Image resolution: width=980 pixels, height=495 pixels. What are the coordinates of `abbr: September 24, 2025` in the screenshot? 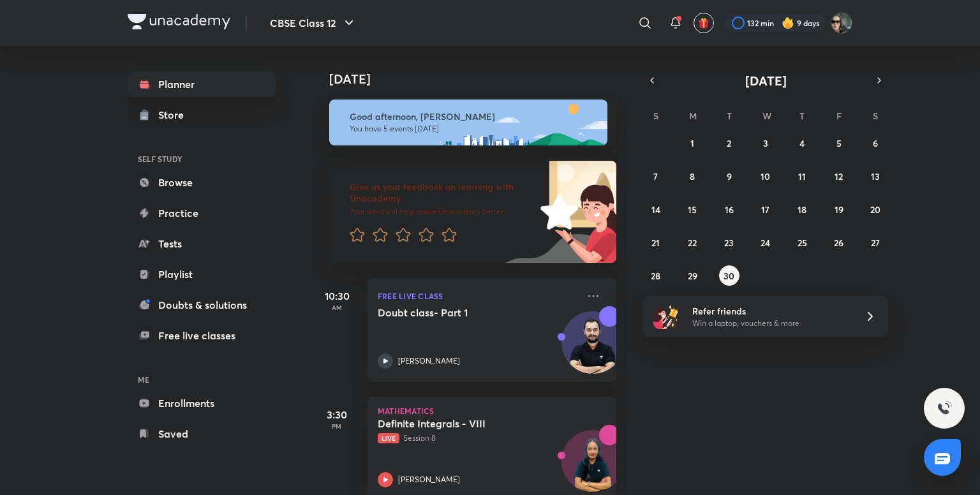 It's located at (765, 242).